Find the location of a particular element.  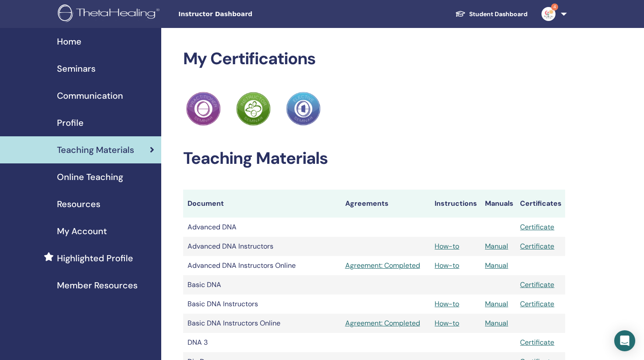

h2: Teaching Materials is located at coordinates (374, 159).